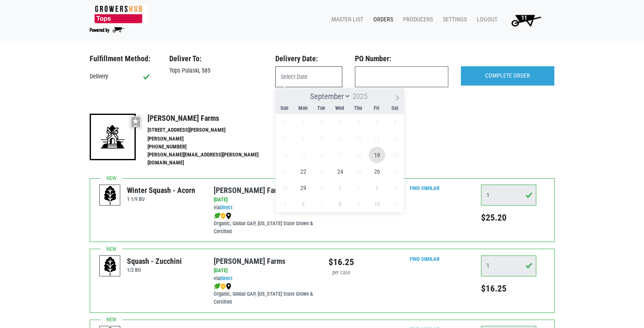 The width and height of the screenshot is (644, 328). Describe the element at coordinates (340, 122) in the screenshot. I see `span: September 3, 2025` at that location.